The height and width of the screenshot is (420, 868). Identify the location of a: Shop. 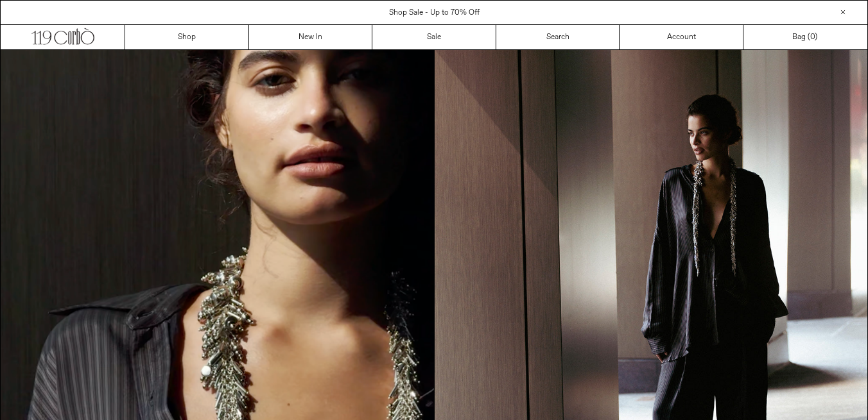
(187, 37).